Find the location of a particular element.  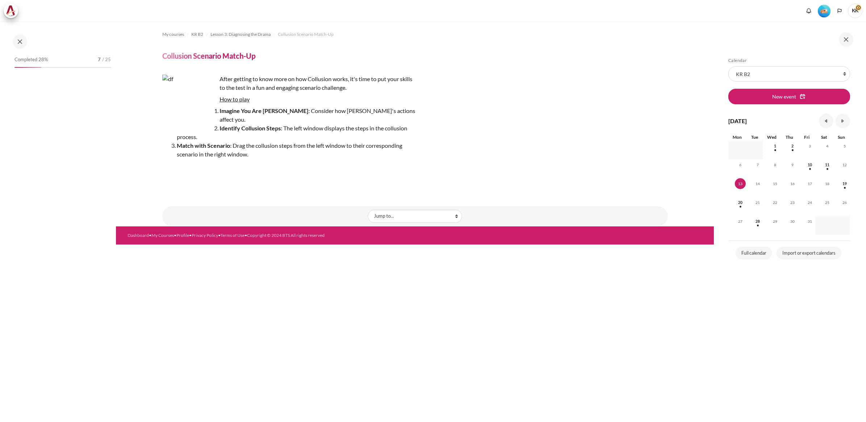

h5: Calendar is located at coordinates (789, 60).